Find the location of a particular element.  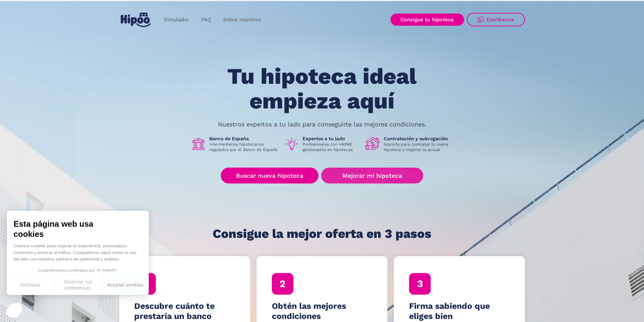

h1: Expertos a tu lado is located at coordinates (331, 139).